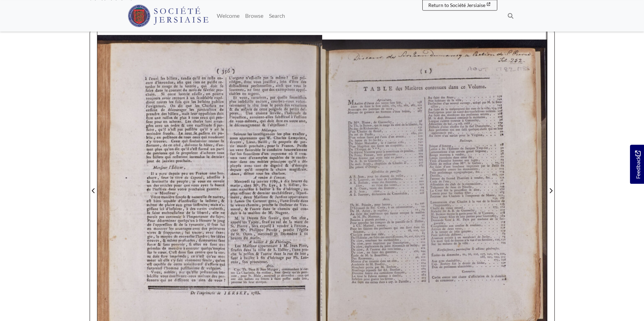 The image size is (644, 321). I want to click on a: Search, so click(277, 16).